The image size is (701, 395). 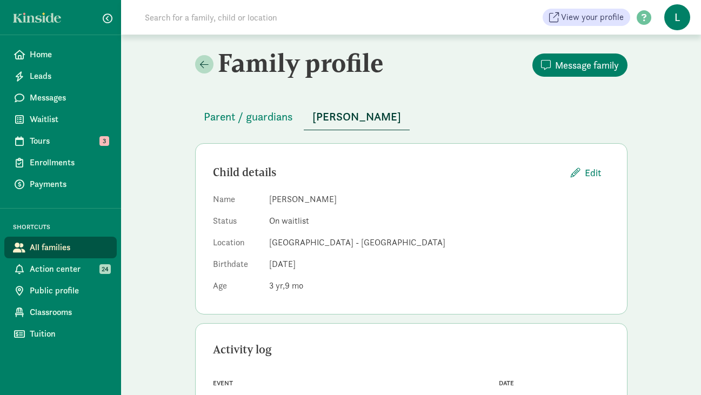 What do you see at coordinates (587, 17) in the screenshot?
I see `a: View your profile` at bounding box center [587, 17].